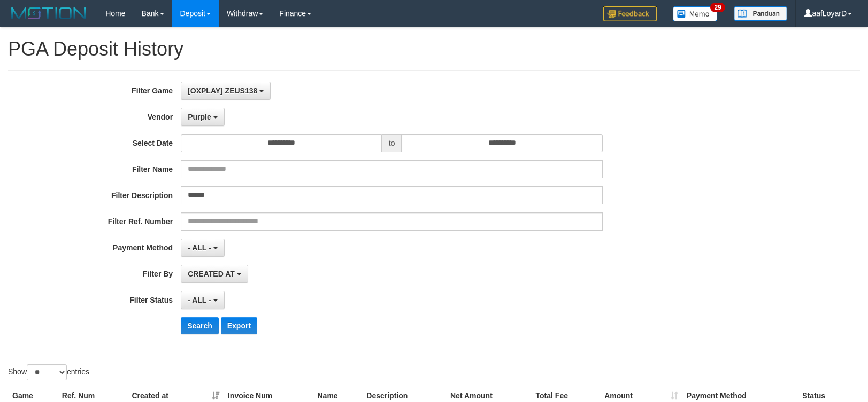 Image resolution: width=868 pixels, height=402 pixels. Describe the element at coordinates (760, 13) in the screenshot. I see `img: panduan.png` at that location.